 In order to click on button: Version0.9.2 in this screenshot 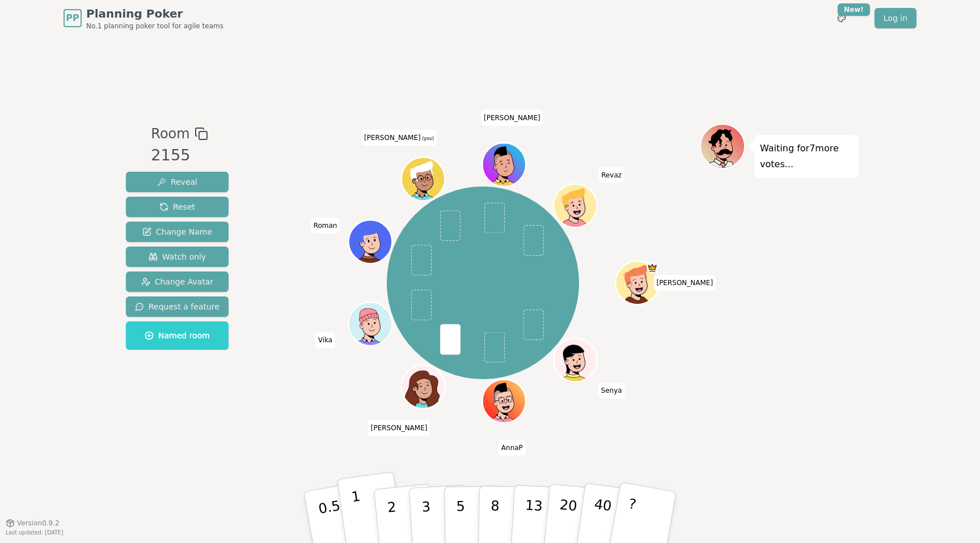, I will do `click(32, 523)`.